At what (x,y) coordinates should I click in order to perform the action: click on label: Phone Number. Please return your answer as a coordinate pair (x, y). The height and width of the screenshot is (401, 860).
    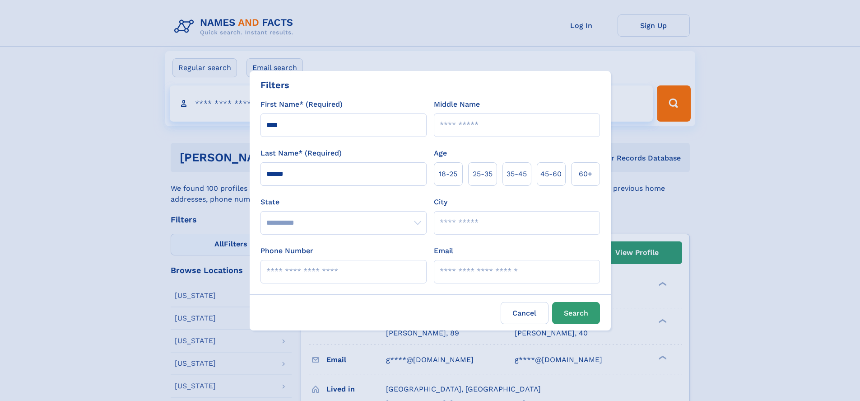
    Looking at the image, I should click on (287, 251).